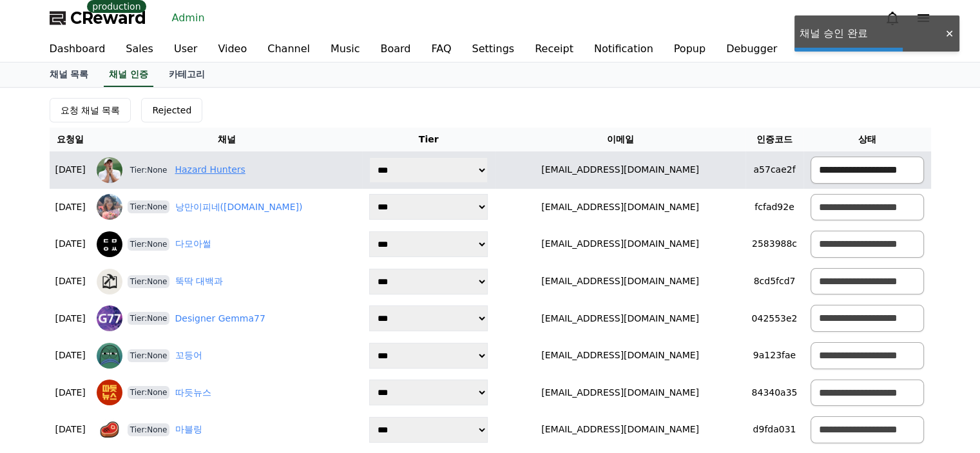 The width and height of the screenshot is (980, 453). What do you see at coordinates (188, 18) in the screenshot?
I see `a: Admin` at bounding box center [188, 18].